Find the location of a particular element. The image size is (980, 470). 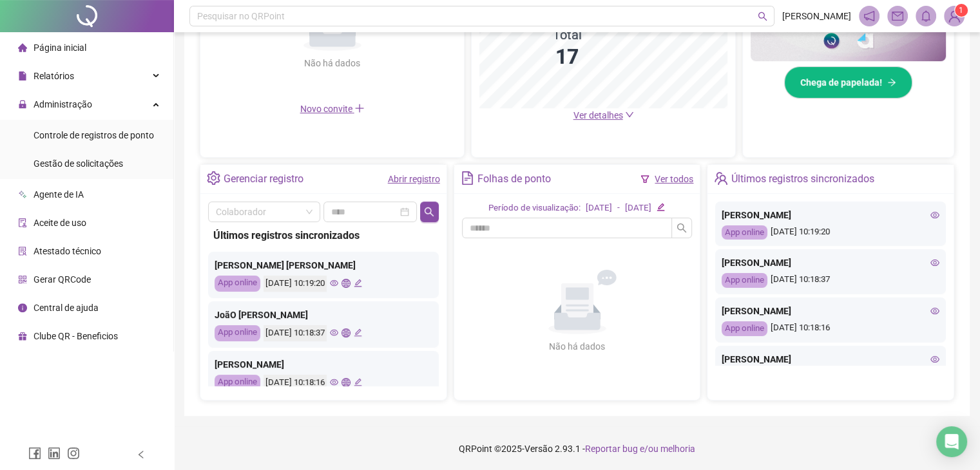

a: Ver detalhes down is located at coordinates (604, 116).